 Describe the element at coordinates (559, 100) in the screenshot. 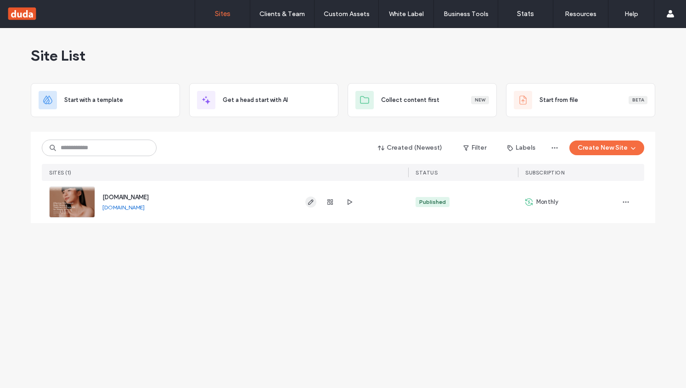

I see `span: Start from file` at that location.